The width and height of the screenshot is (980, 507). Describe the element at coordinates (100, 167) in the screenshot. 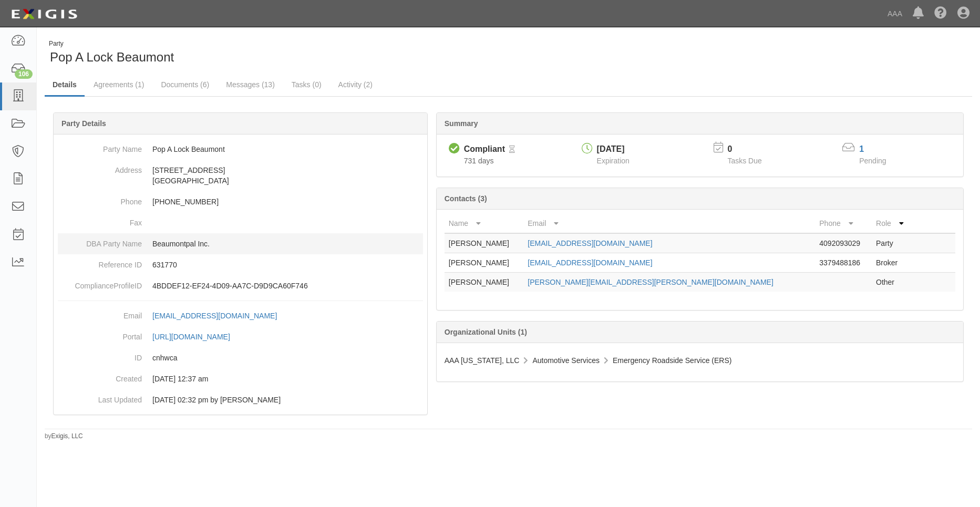

I see `dt: Address` at that location.